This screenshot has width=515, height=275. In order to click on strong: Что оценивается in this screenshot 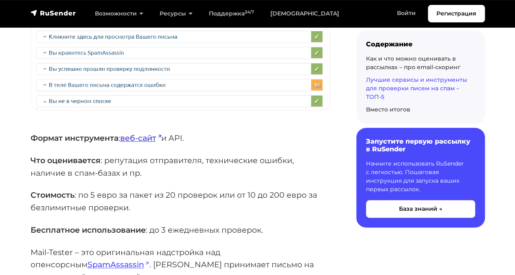, I will do `click(66, 161)`.